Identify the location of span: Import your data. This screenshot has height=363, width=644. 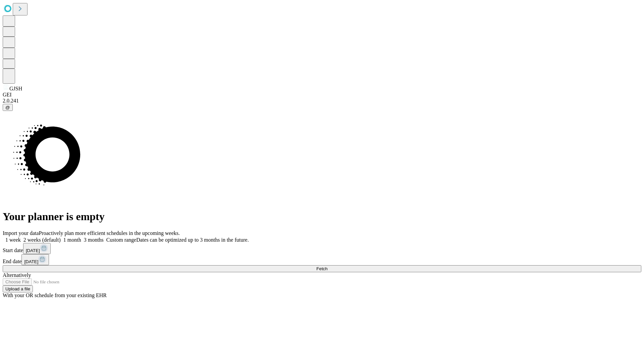
(21, 233).